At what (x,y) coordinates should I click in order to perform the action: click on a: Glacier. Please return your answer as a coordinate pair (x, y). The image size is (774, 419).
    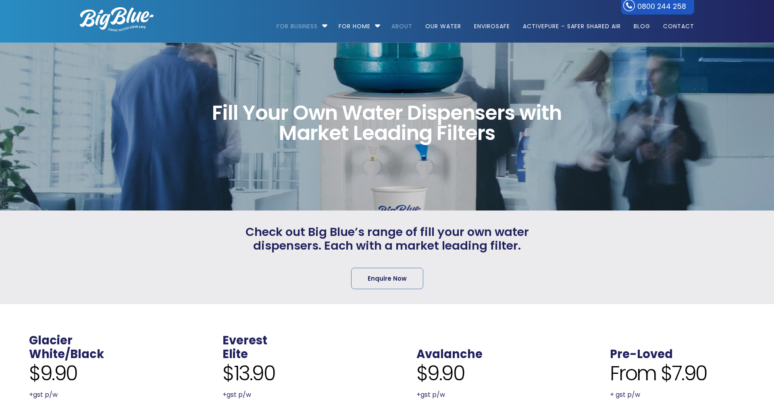
    Looking at the image, I should click on (51, 340).